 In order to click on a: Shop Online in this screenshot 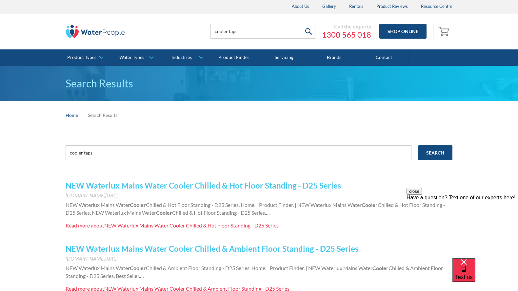, I will do `click(403, 31)`.